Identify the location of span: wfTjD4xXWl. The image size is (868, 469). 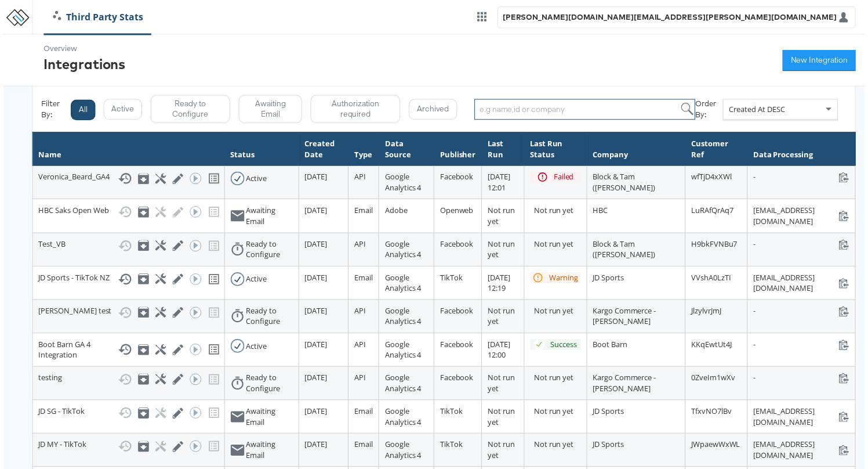
(714, 178).